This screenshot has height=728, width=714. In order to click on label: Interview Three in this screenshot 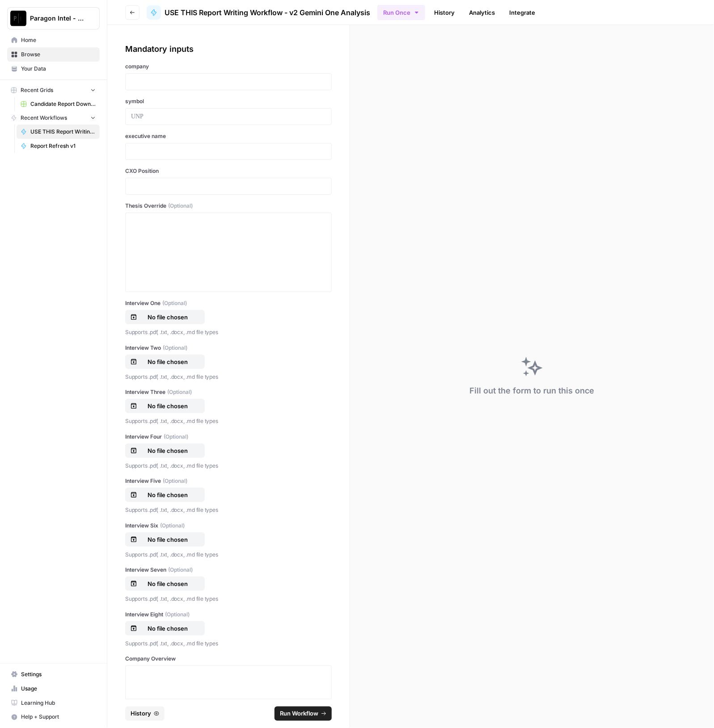, I will do `click(228, 393)`.